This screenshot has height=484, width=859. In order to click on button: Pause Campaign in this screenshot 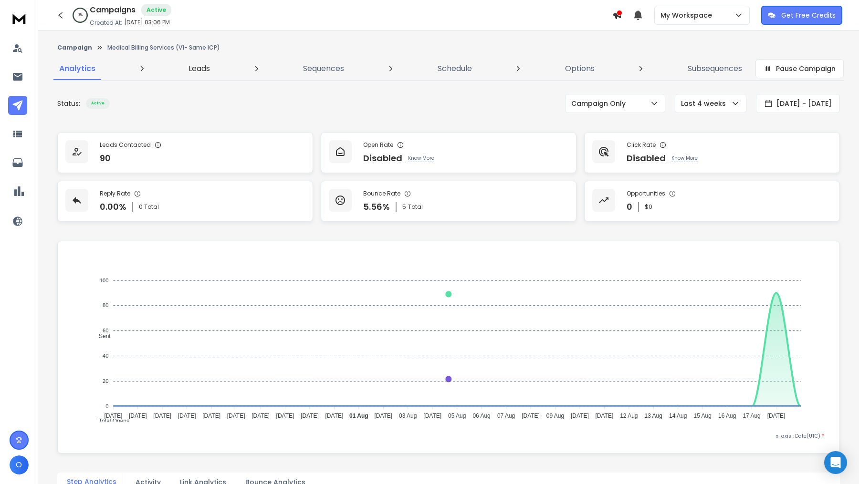, I will do `click(799, 69)`.